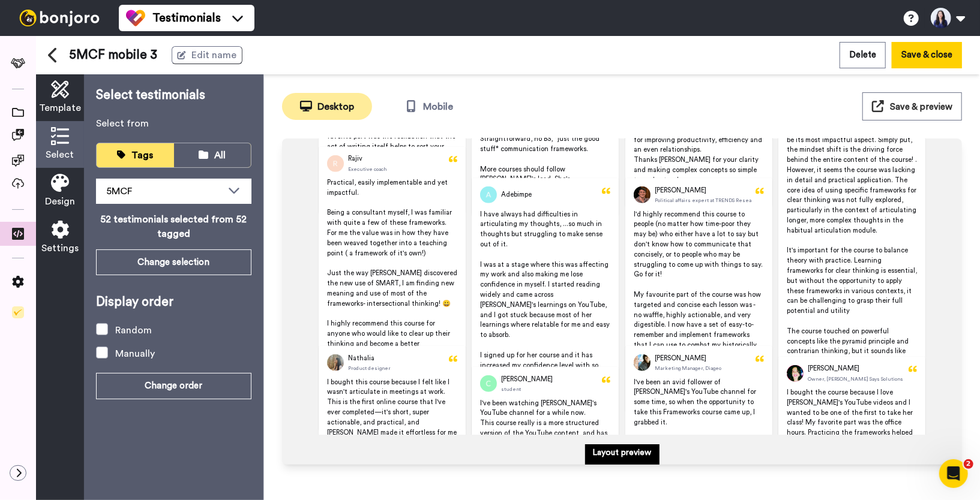 This screenshot has height=500, width=980. I want to click on img: bj-logo-header-white.svg, so click(59, 18).